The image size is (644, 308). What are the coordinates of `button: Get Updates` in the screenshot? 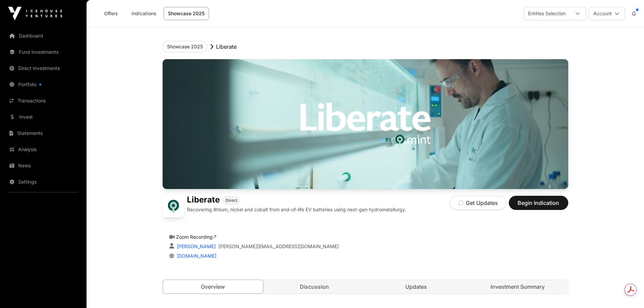 It's located at (478, 203).